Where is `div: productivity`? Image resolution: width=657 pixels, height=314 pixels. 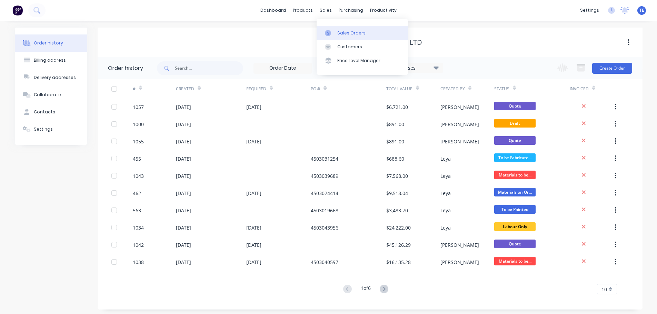
div: productivity is located at coordinates (383, 10).